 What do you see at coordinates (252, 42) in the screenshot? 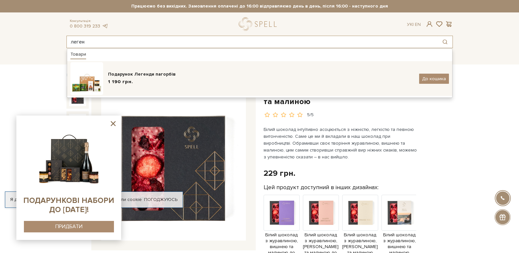
I see `input: Пошук товару у каталозі` at bounding box center [252, 42].